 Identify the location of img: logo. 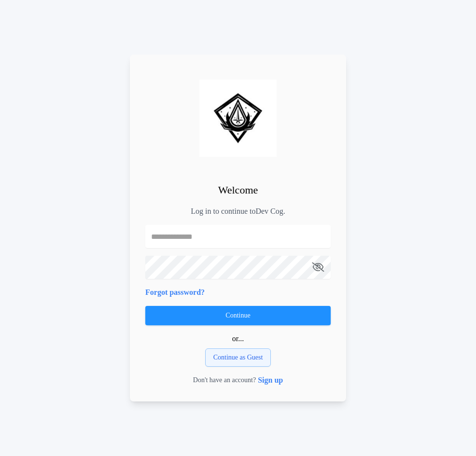
(238, 119).